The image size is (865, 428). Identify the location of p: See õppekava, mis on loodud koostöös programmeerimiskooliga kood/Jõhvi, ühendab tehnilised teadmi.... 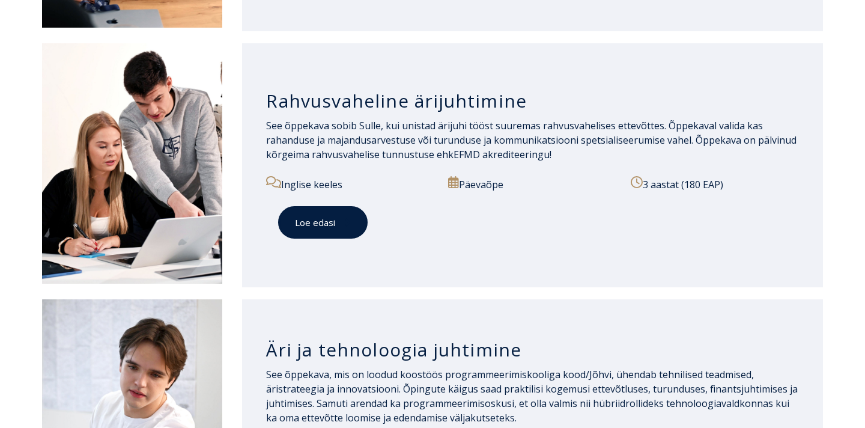
(532, 396).